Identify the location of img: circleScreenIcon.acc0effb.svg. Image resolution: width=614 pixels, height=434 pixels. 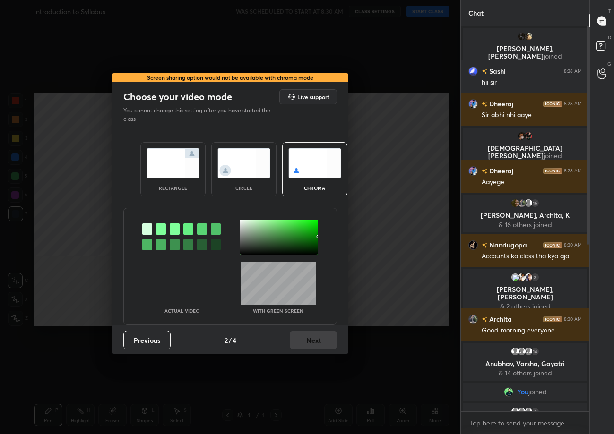
(244, 163).